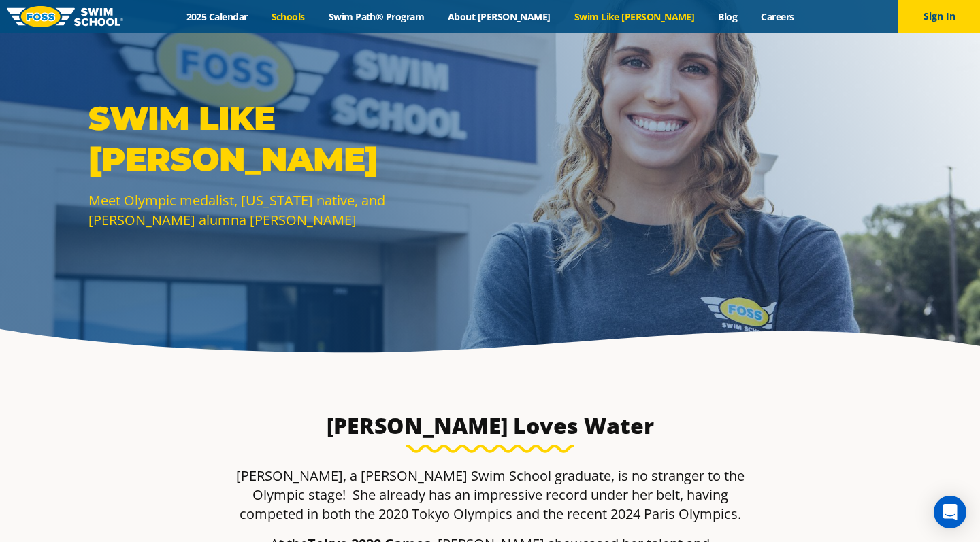  Describe the element at coordinates (376, 16) in the screenshot. I see `a: Swim Path® Program` at that location.